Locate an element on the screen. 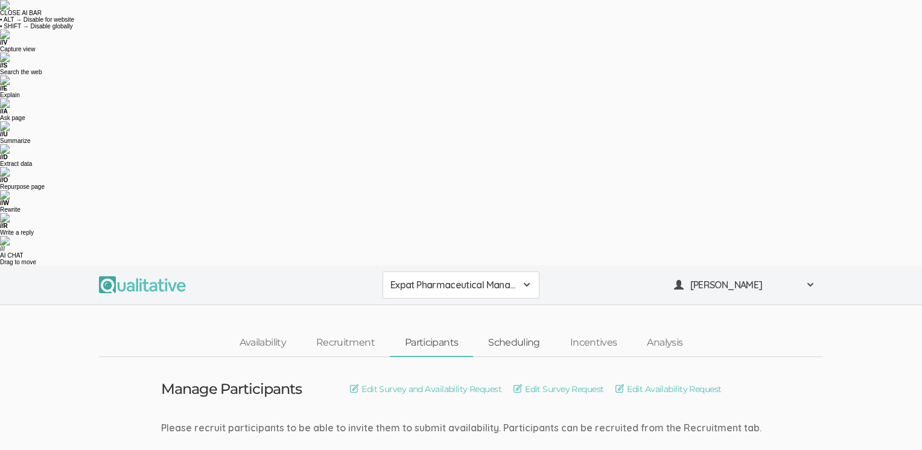  img: Qualitative is located at coordinates (142, 285).